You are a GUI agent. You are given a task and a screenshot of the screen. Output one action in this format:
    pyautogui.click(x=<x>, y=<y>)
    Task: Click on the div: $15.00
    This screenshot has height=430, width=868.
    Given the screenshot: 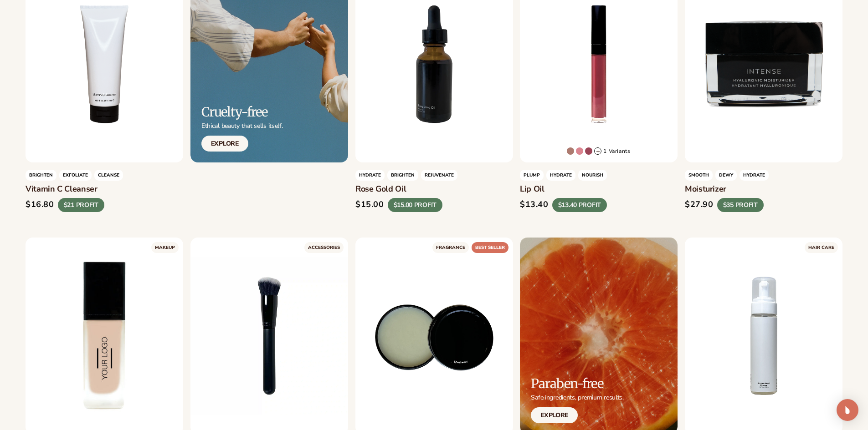 What is the action you would take?
    pyautogui.click(x=370, y=205)
    